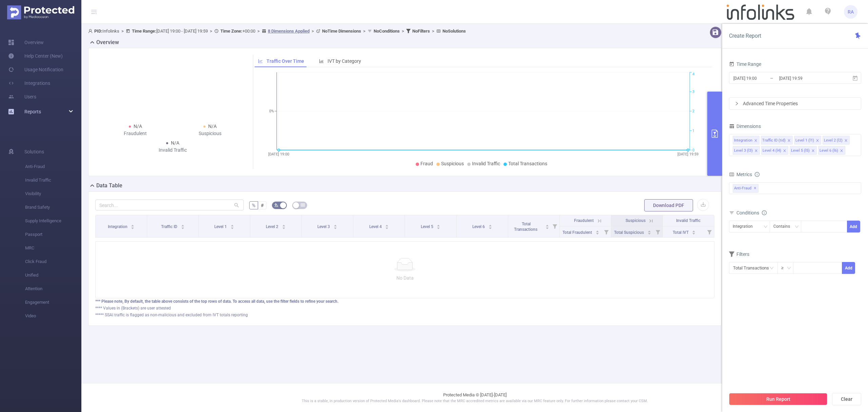 This screenshot has width=868, height=412. I want to click on b: No Solutions, so click(454, 31).